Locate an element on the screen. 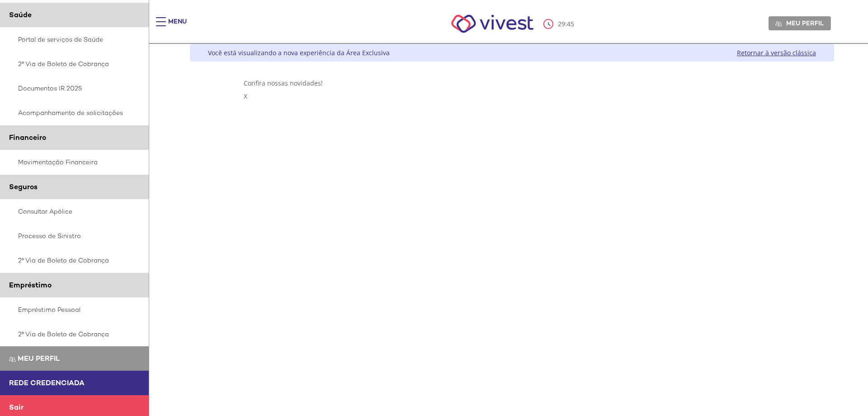 This screenshot has height=416, width=868. span: Sair is located at coordinates (16, 407).